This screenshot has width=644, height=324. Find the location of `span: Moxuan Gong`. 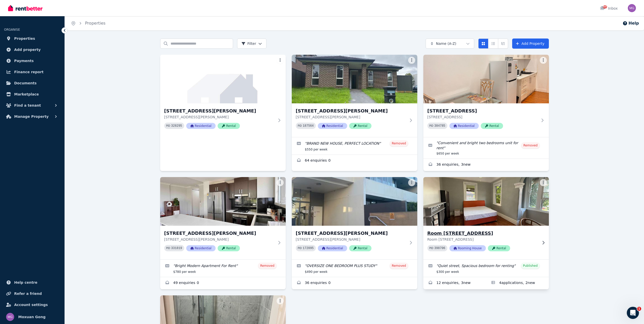

span: Moxuan Gong is located at coordinates (32, 317).